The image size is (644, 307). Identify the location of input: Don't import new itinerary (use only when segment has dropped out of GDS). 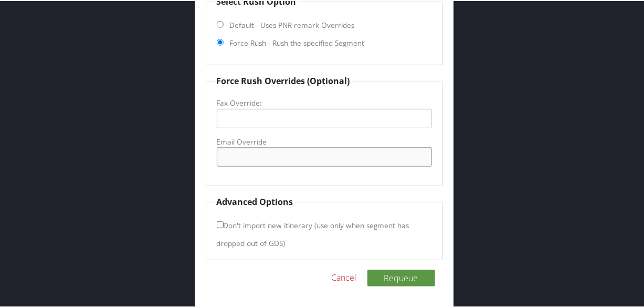
(220, 223).